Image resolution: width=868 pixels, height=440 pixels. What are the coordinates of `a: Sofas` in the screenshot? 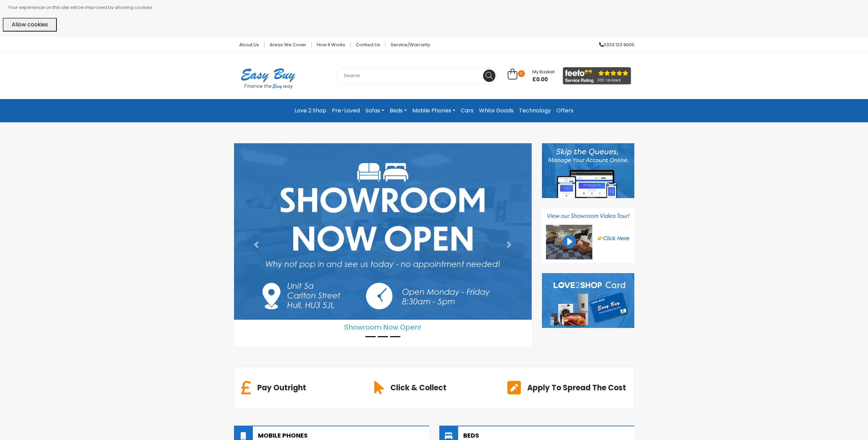 It's located at (374, 111).